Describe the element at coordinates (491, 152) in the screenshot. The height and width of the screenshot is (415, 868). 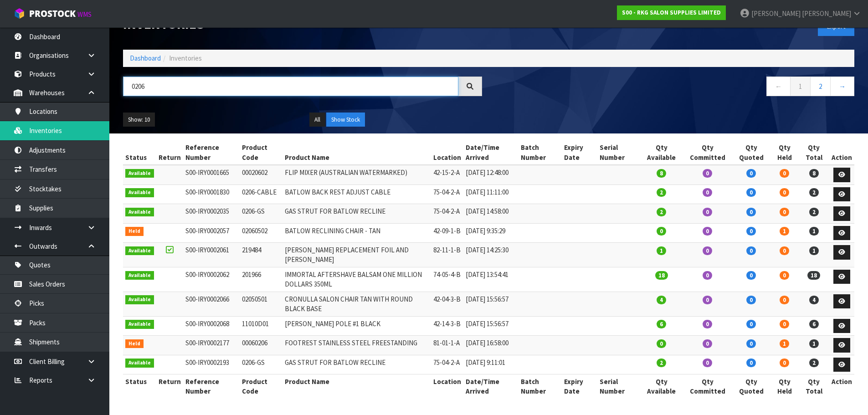
I see `th: Date/Time Arrived` at that location.